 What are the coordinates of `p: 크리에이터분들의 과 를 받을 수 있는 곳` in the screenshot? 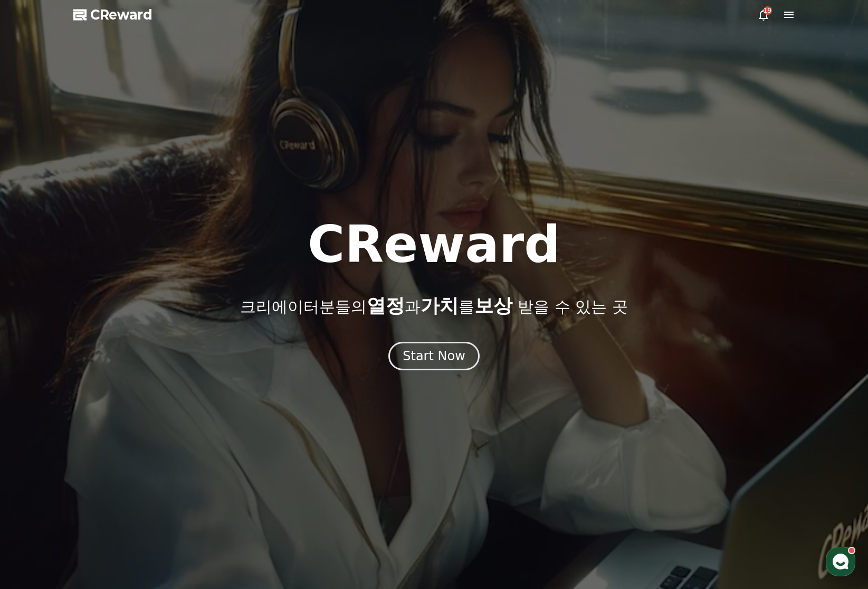 It's located at (434, 306).